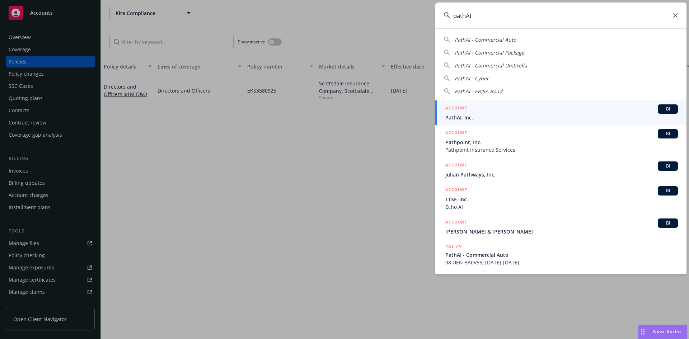 The height and width of the screenshot is (339, 689). I want to click on div: Drag to move, so click(643, 332).